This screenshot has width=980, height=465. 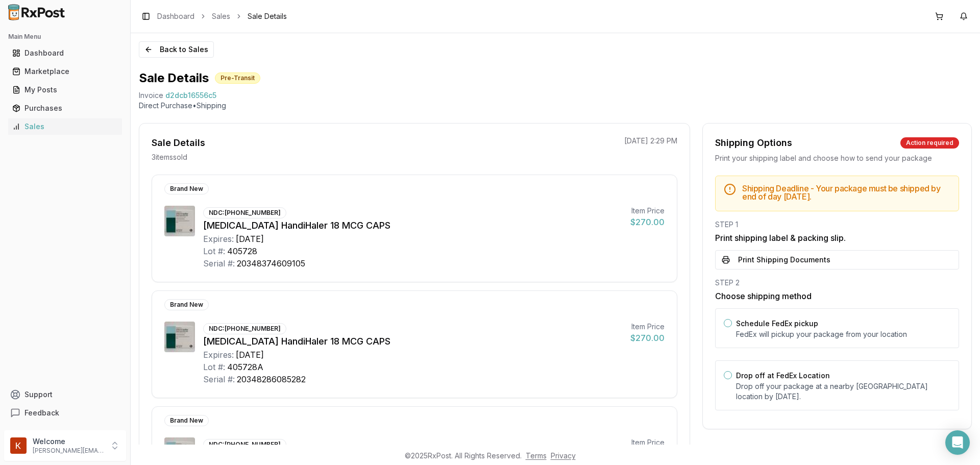 What do you see at coordinates (837, 238) in the screenshot?
I see `h3: Print shipping label & packing slip.` at bounding box center [837, 238].